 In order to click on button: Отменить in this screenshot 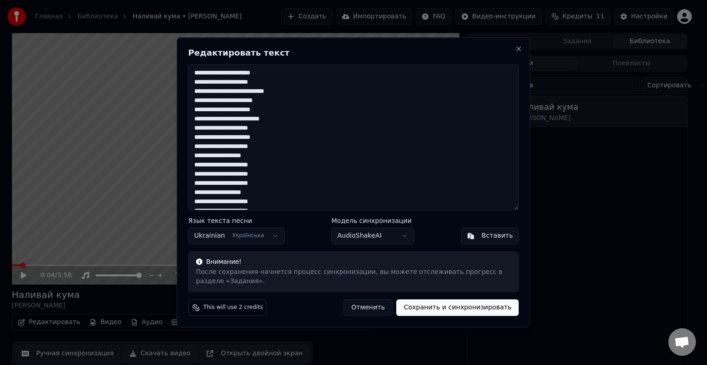, I will do `click(368, 308)`.